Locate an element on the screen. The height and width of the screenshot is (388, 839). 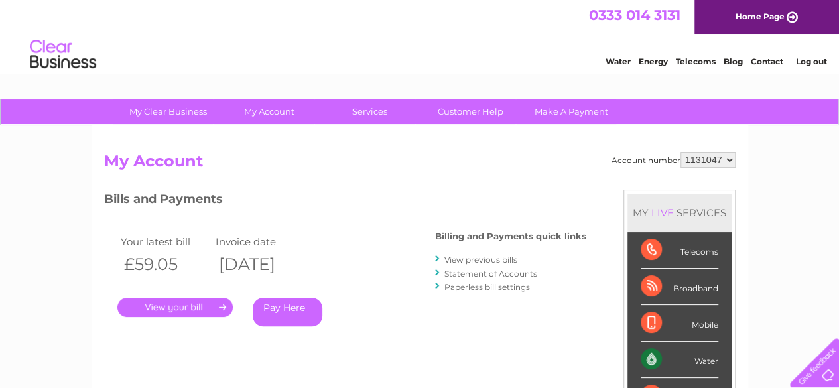
h4: Billing and Payments quick links is located at coordinates (511, 236).